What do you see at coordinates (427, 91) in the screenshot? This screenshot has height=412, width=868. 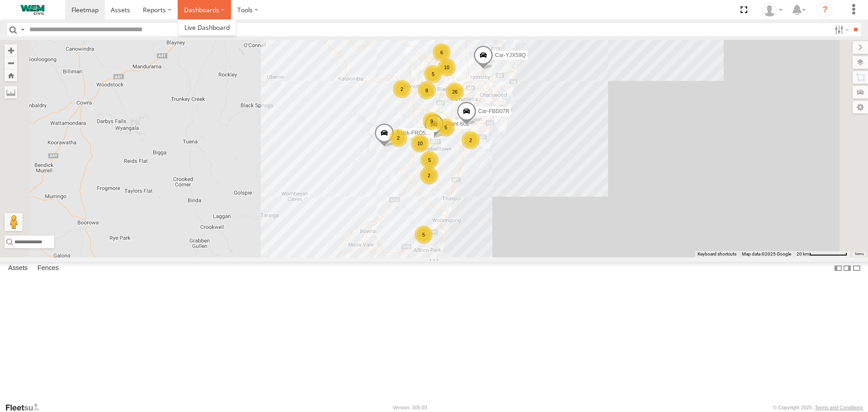 I see `div: 8` at bounding box center [427, 91].